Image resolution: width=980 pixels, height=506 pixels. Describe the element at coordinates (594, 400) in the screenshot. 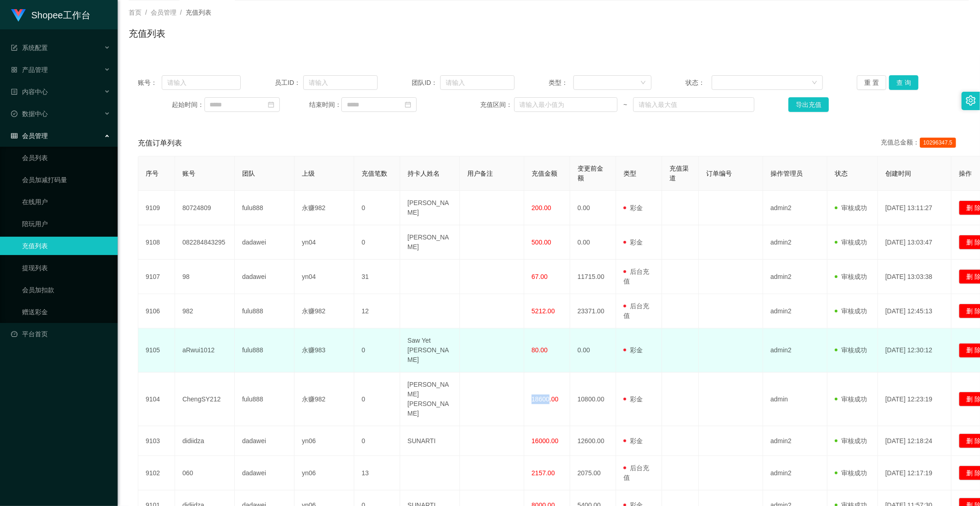

I see `td: 10800.00` at that location.